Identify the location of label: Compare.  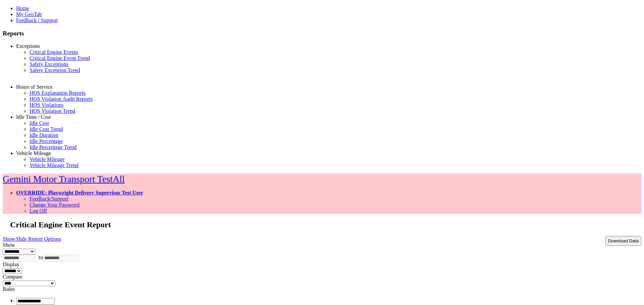
(12, 277).